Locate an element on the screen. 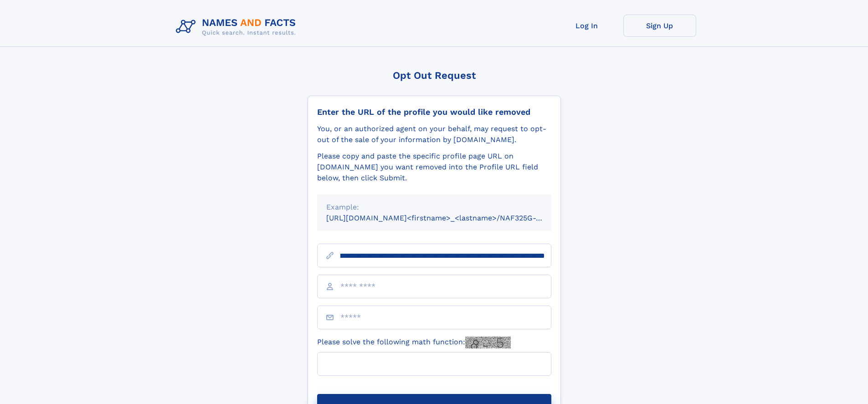  a: Sign Up is located at coordinates (659, 25).